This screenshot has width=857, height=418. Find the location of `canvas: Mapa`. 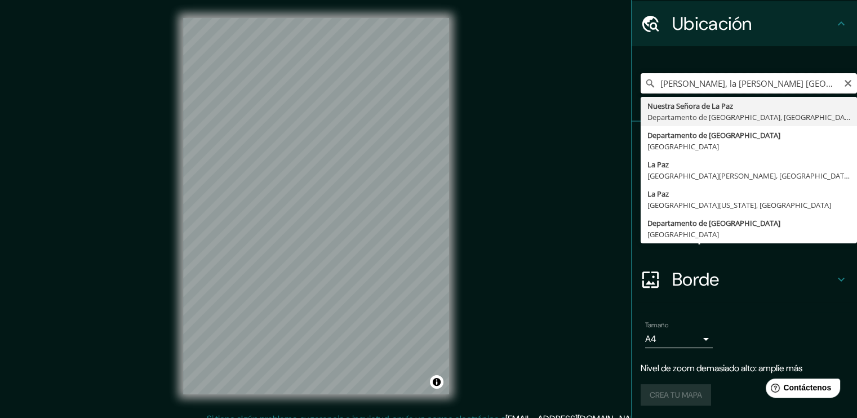

canvas: Mapa is located at coordinates (316, 206).